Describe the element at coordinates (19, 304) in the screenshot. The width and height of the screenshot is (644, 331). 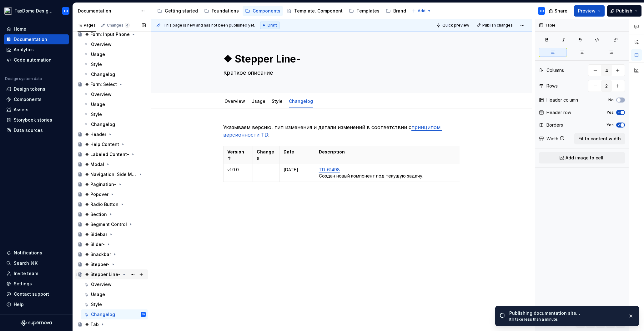
I see `div: Help` at that location.